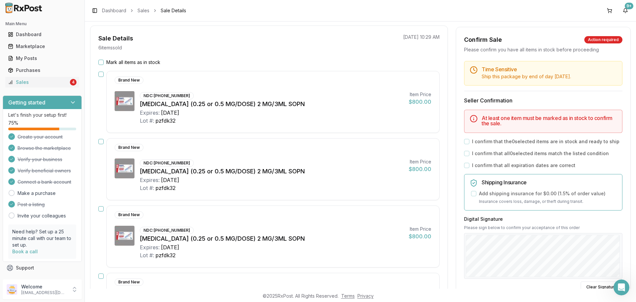  What do you see at coordinates (42, 46) in the screenshot?
I see `a: Marketplace` at bounding box center [42, 46].